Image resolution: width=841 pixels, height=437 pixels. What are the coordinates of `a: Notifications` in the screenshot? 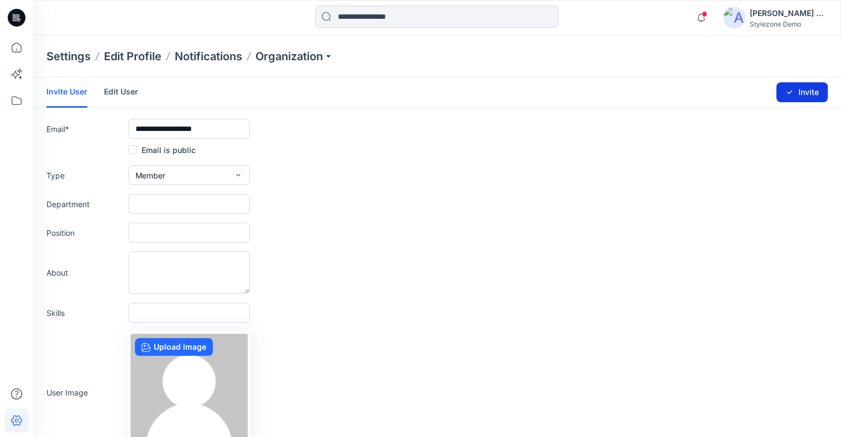 It's located at (208, 56).